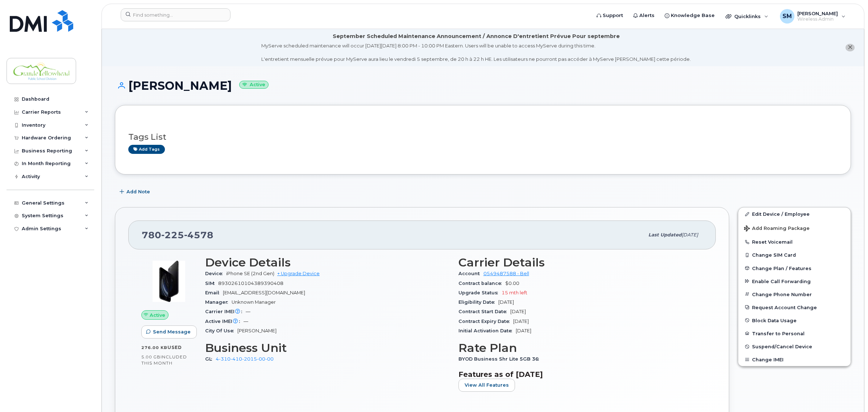 Image resolution: width=868 pixels, height=412 pixels. I want to click on span: 225, so click(173, 235).